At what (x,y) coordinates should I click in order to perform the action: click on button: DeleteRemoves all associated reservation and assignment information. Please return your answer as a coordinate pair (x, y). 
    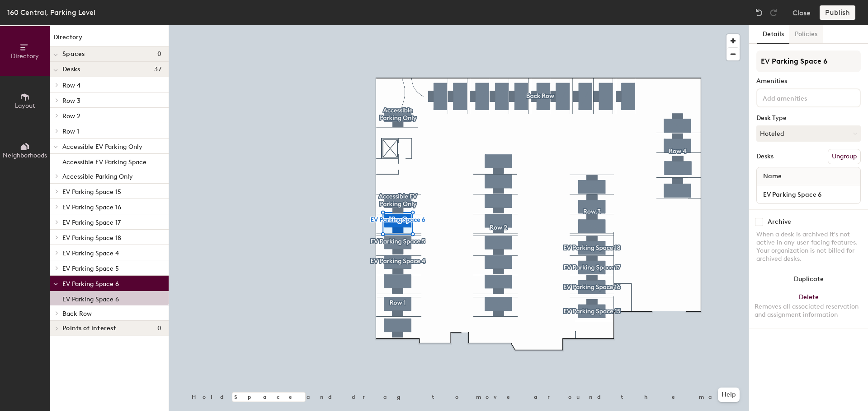
    Looking at the image, I should click on (808, 309).